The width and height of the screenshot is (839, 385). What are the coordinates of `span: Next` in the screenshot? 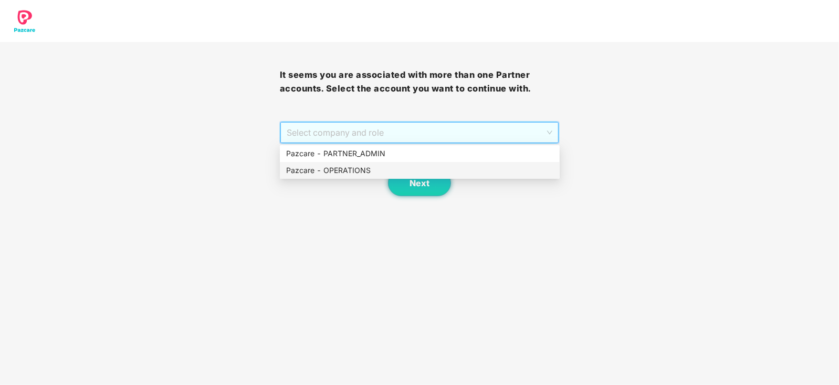 It's located at (420, 183).